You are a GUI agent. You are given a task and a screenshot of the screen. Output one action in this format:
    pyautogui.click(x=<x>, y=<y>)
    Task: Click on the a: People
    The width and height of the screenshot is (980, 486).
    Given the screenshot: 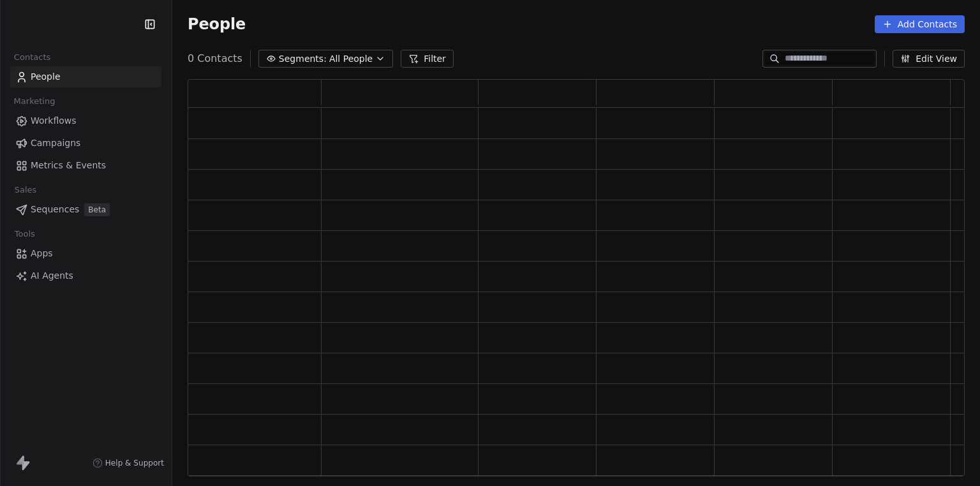 What is the action you would take?
    pyautogui.click(x=86, y=76)
    